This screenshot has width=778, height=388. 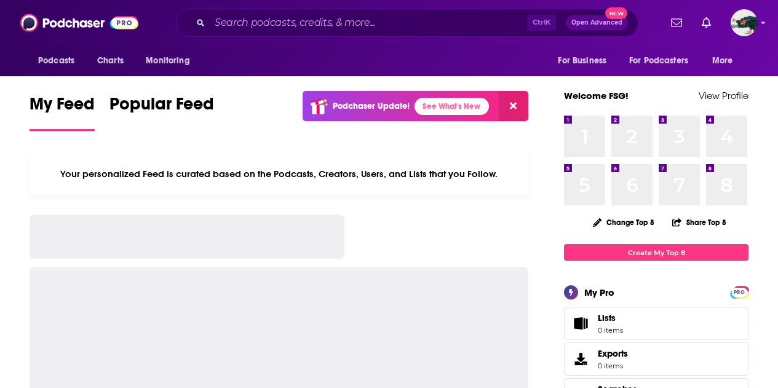 I want to click on a: View Profile, so click(x=724, y=95).